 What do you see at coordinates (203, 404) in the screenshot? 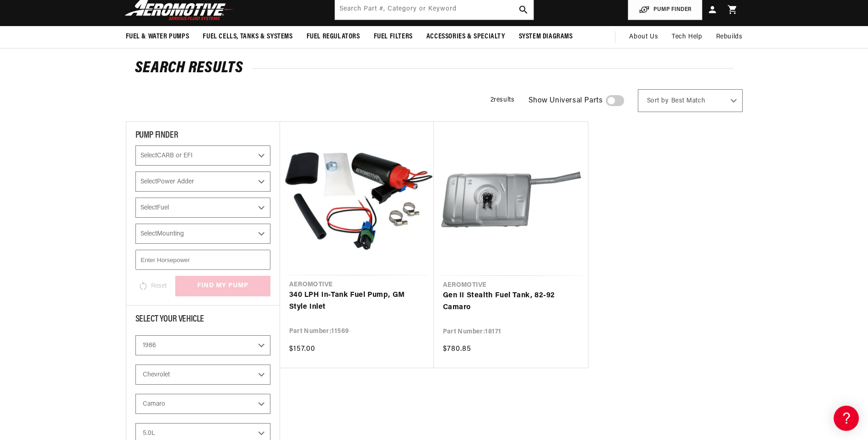
I see `select: Model` at bounding box center [203, 404].